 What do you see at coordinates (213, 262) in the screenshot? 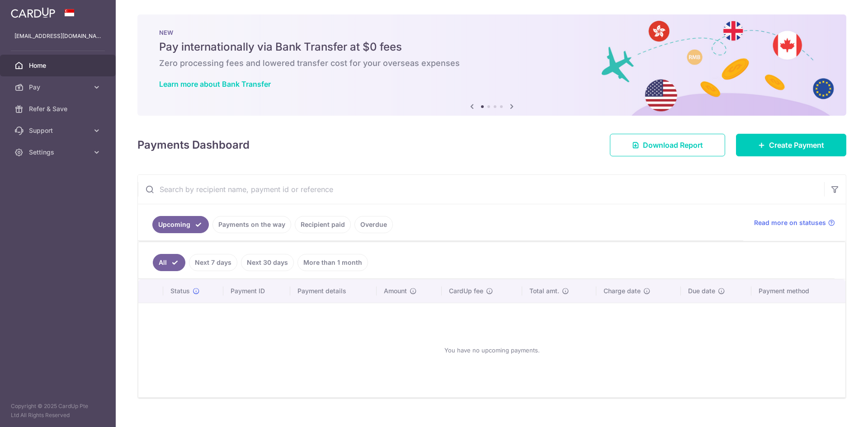
I see `a: Next 7 days` at bounding box center [213, 262].